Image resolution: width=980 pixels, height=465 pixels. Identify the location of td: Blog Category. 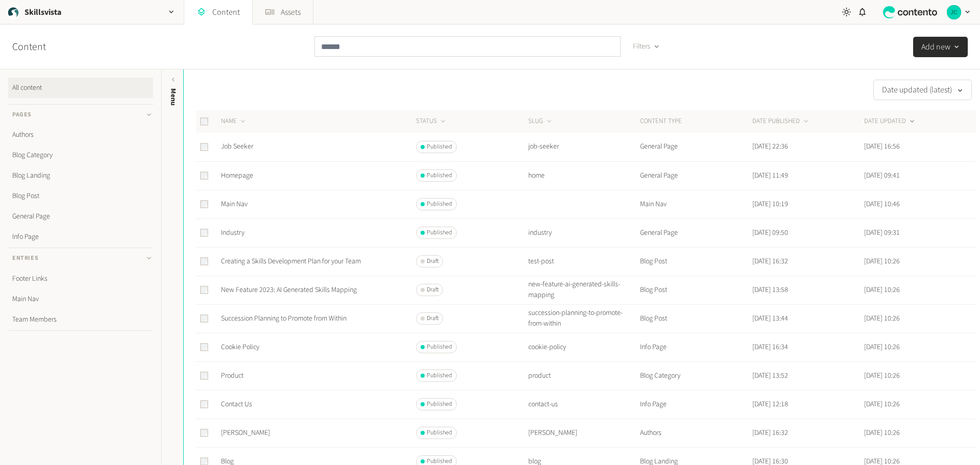
(696, 375).